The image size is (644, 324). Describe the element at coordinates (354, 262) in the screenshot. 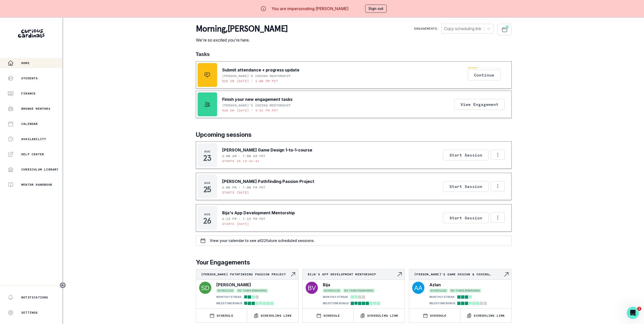

I see `p: Your Engagements` at that location.